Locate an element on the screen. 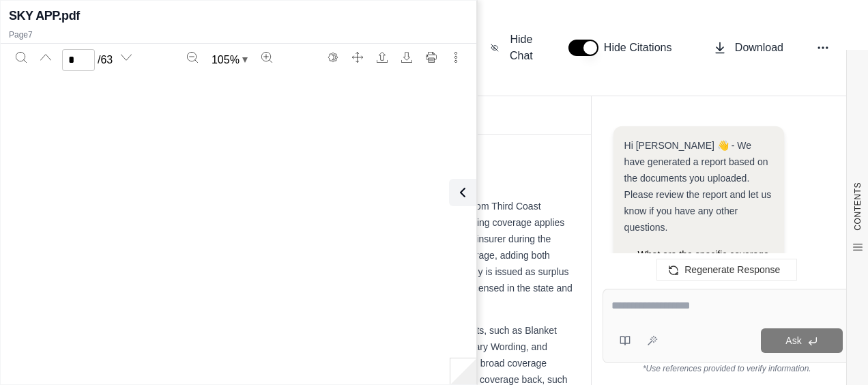 The image size is (868, 385). button: Zoom document is located at coordinates (229, 60).